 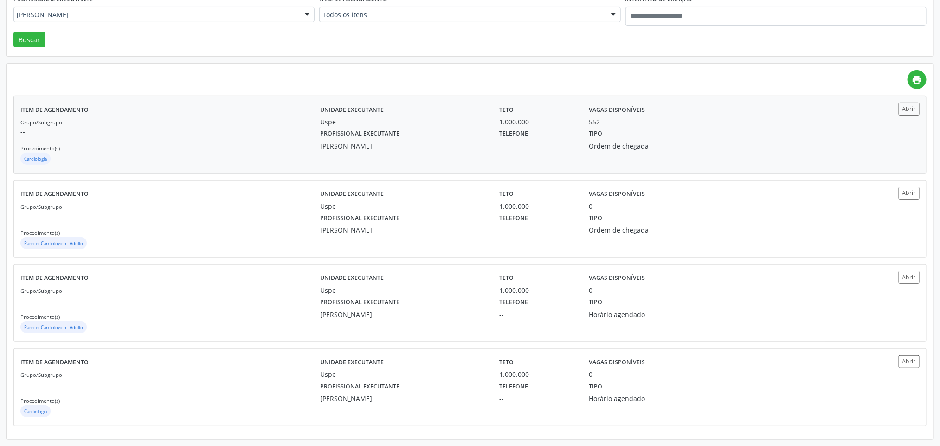 I want to click on a: print, so click(x=917, y=79).